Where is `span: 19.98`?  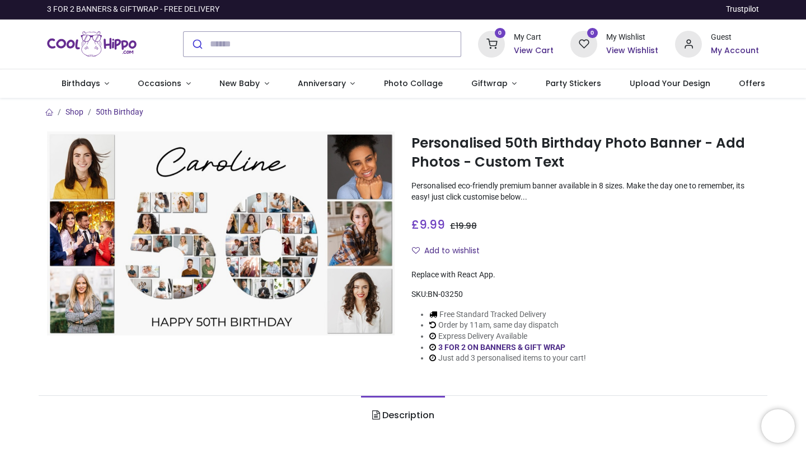
span: 19.98 is located at coordinates (466, 226).